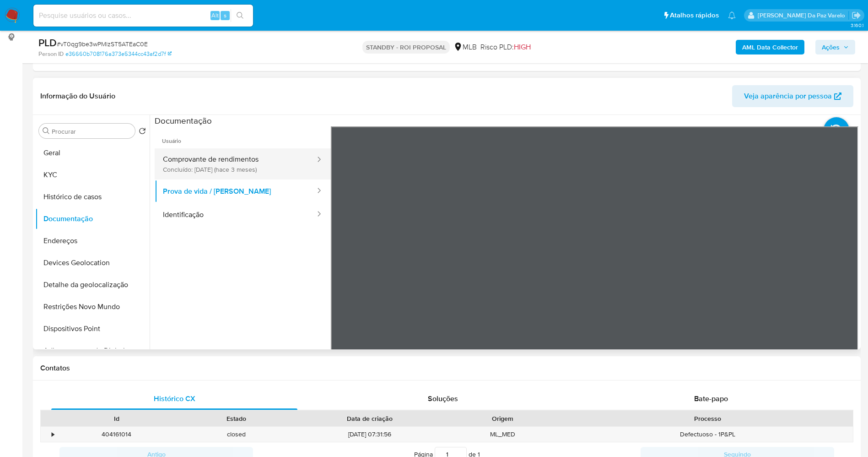 Image resolution: width=868 pixels, height=457 pixels. I want to click on button: Documentação, so click(92, 219).